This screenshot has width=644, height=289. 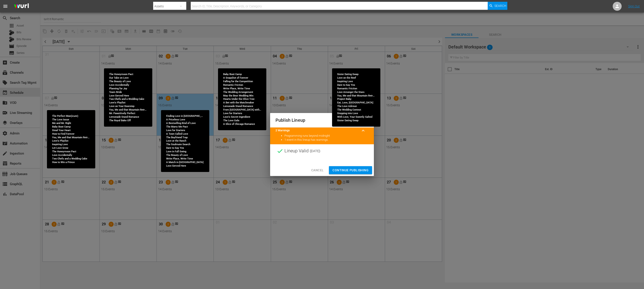 I want to click on button: Cancel, so click(x=318, y=170).